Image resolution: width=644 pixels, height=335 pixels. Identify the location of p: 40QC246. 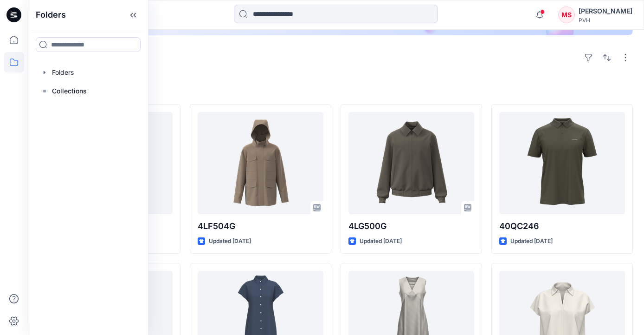
(562, 226).